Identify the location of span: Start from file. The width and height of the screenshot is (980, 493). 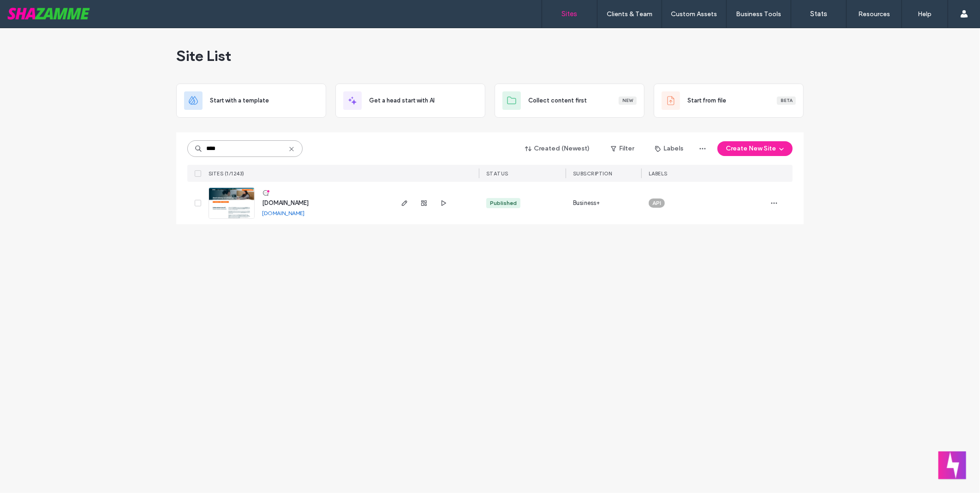
(707, 101).